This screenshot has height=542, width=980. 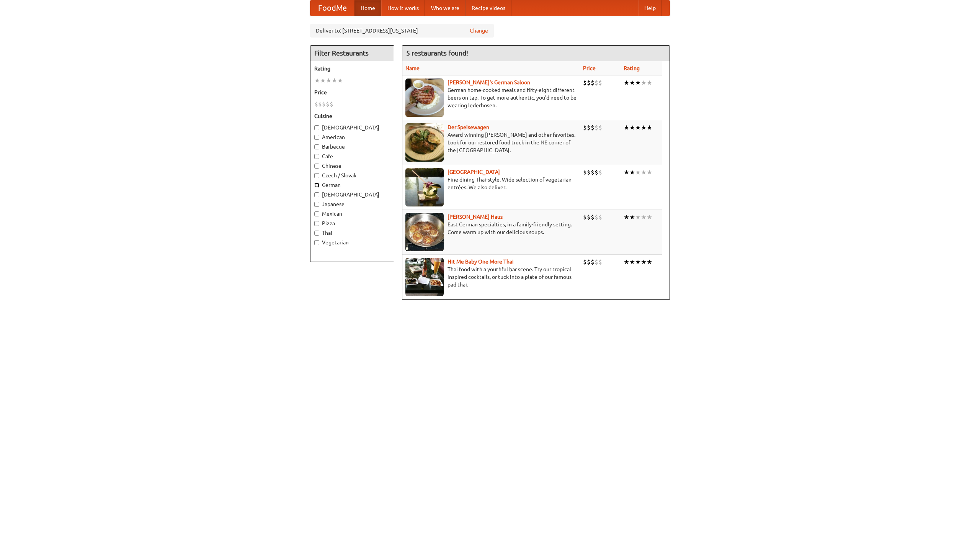 What do you see at coordinates (352, 242) in the screenshot?
I see `label: Vegetarian` at bounding box center [352, 242].